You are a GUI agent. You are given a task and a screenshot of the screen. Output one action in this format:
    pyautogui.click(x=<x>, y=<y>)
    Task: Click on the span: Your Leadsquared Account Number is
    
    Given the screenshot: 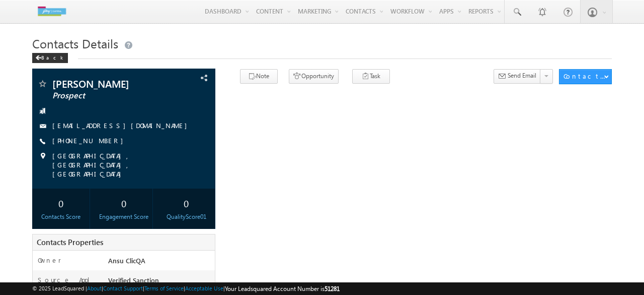 What is the action you would take?
    pyautogui.click(x=282, y=288)
    